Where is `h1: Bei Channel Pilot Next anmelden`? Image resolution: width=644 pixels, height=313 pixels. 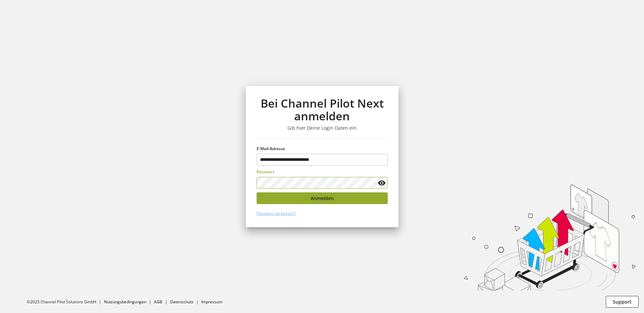
h1: Bei Channel Pilot Next anmelden is located at coordinates (322, 109).